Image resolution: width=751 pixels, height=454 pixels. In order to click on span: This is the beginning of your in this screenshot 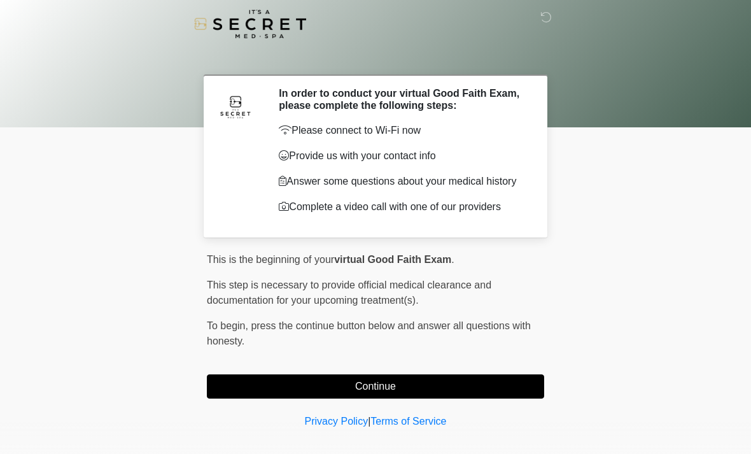, I will do `click(271, 259)`.